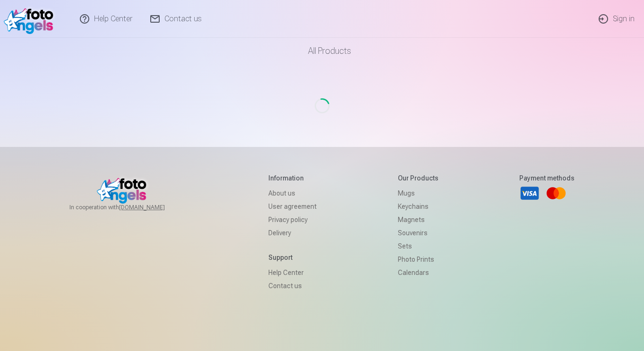 The image size is (644, 351). I want to click on a: Mugs, so click(418, 193).